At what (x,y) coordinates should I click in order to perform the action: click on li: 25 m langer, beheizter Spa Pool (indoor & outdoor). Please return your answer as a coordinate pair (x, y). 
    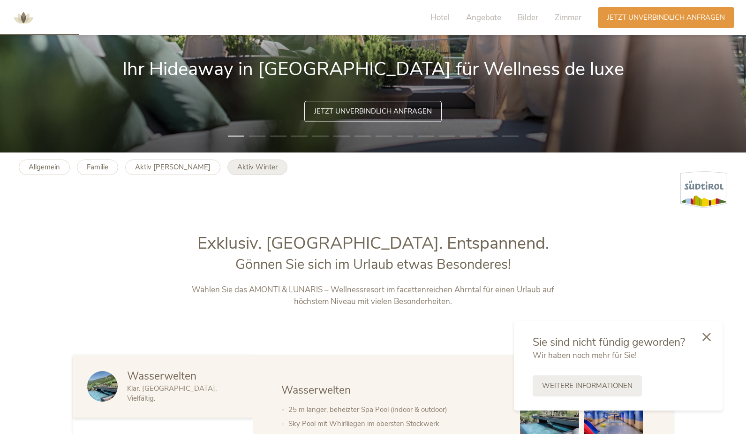
    Looking at the image, I should click on (395, 409).